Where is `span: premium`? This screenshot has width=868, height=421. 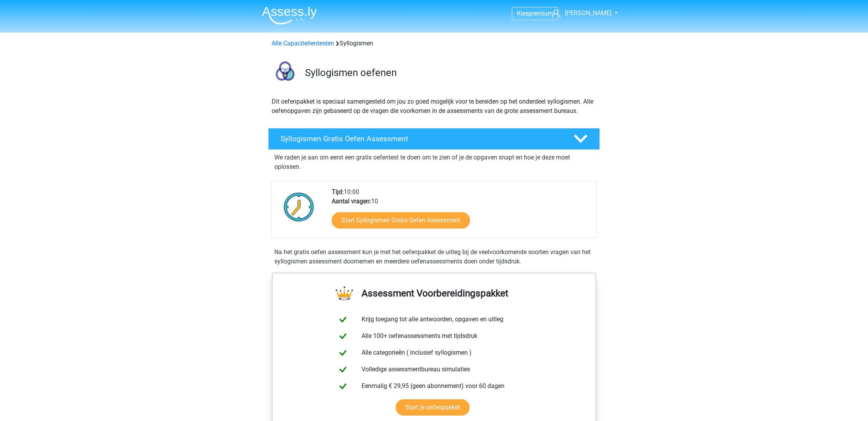 span: premium is located at coordinates (541, 13).